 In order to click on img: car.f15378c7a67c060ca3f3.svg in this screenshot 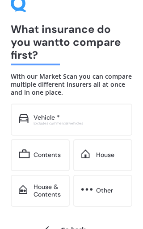, I will do `click(24, 118)`.